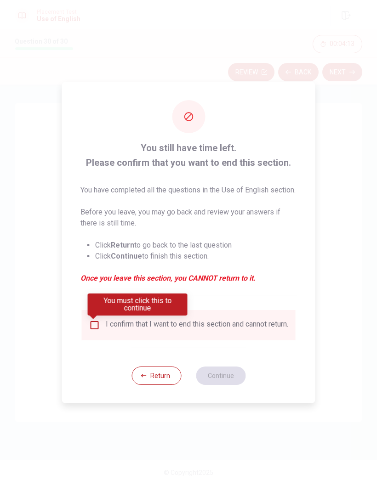 Image resolution: width=377 pixels, height=485 pixels. I want to click on p: Before you leave, you may go back and review your answers if there is still time., so click(188, 218).